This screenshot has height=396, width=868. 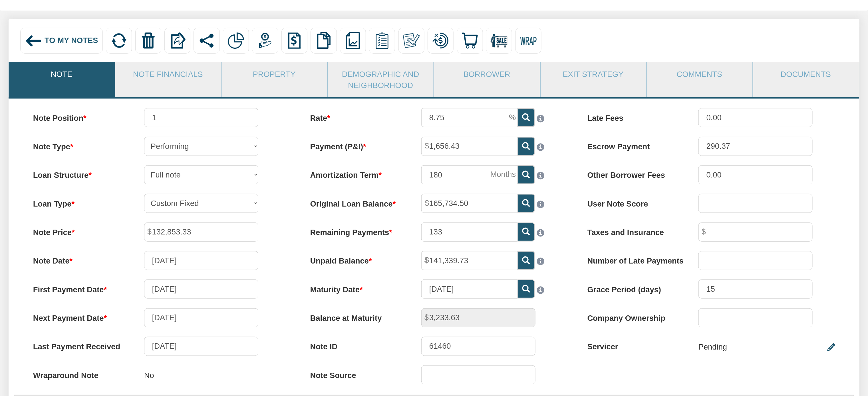 I want to click on label: Loan Type, so click(x=79, y=202).